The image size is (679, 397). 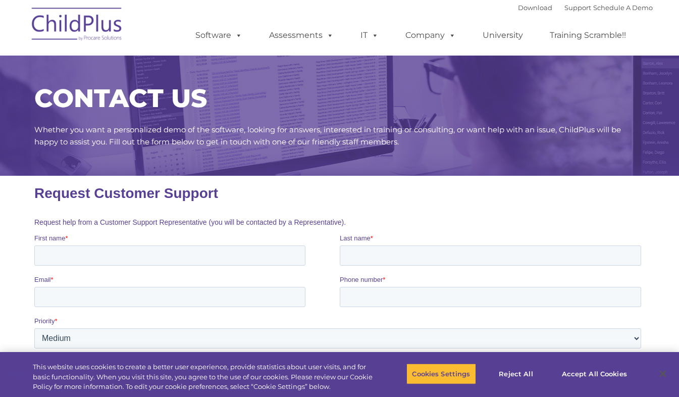 What do you see at coordinates (663, 374) in the screenshot?
I see `button: Close` at bounding box center [663, 374].